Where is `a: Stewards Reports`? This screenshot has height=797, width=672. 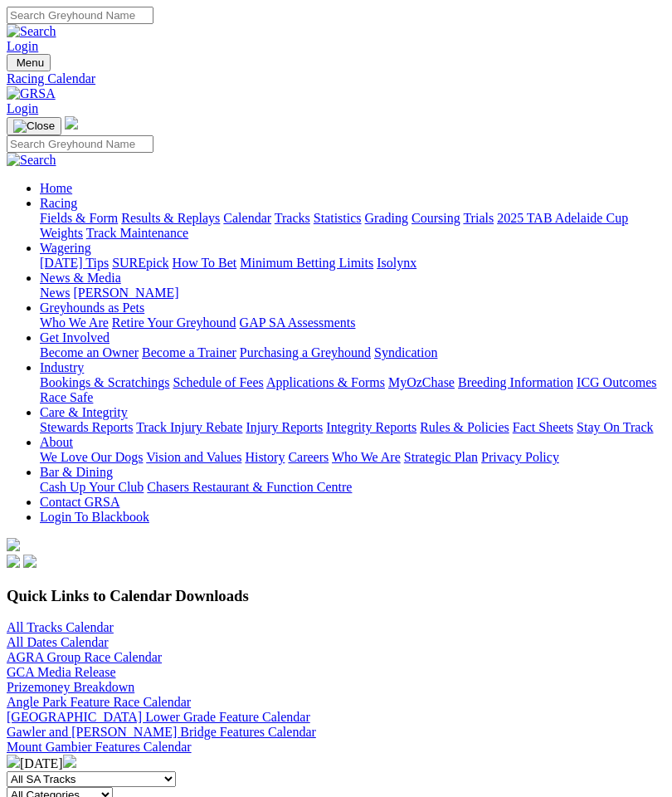
a: Stewards Reports is located at coordinates (86, 427).